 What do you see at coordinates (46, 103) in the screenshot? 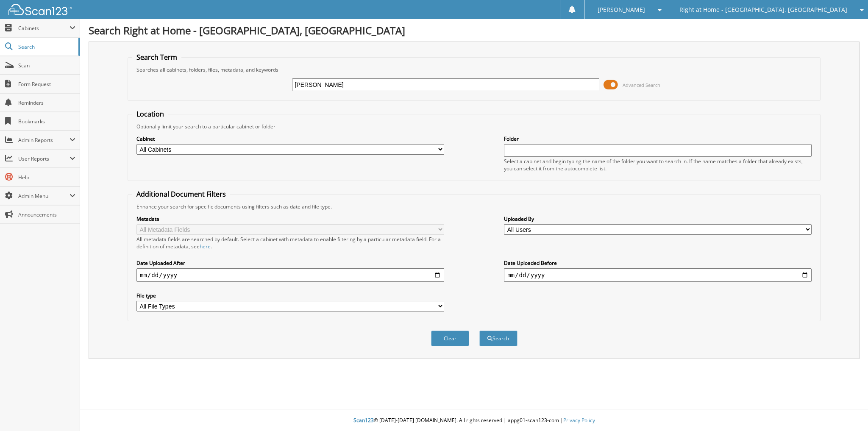
I see `span: Reminders` at bounding box center [46, 103].